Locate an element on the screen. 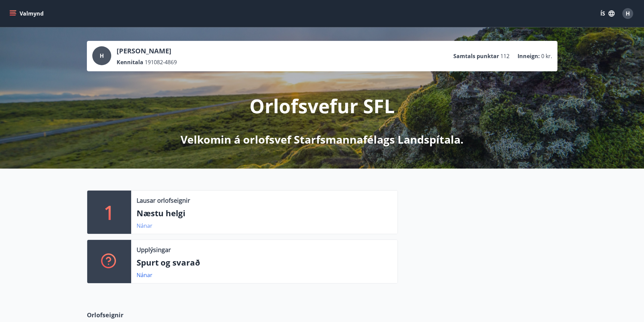 Image resolution: width=644 pixels, height=322 pixels. button: menu is located at coordinates (27, 14).